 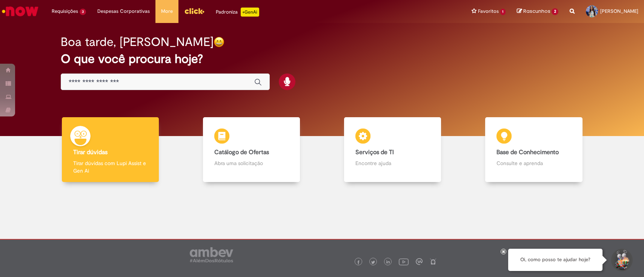 What do you see at coordinates (123, 11) in the screenshot?
I see `span: Despesas Corporativas` at bounding box center [123, 11].